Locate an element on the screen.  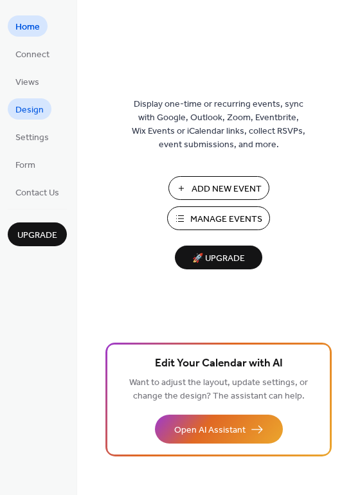
a: Contact Us is located at coordinates (37, 191).